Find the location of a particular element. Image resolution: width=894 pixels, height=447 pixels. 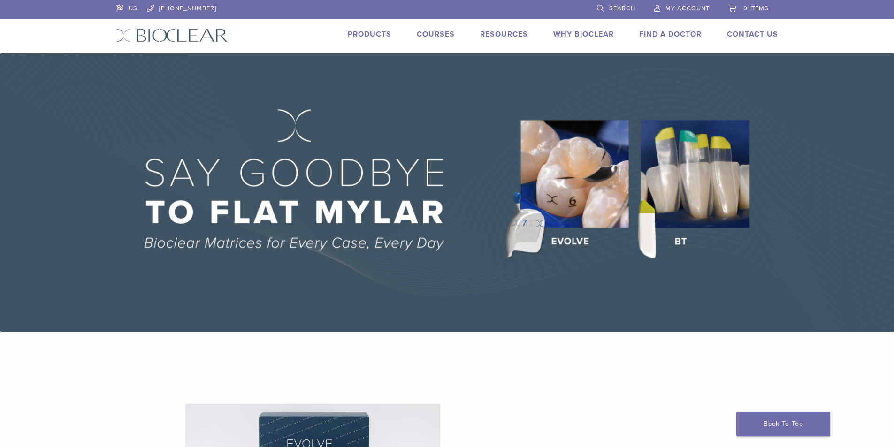

img: Bioclear is located at coordinates (172, 35).